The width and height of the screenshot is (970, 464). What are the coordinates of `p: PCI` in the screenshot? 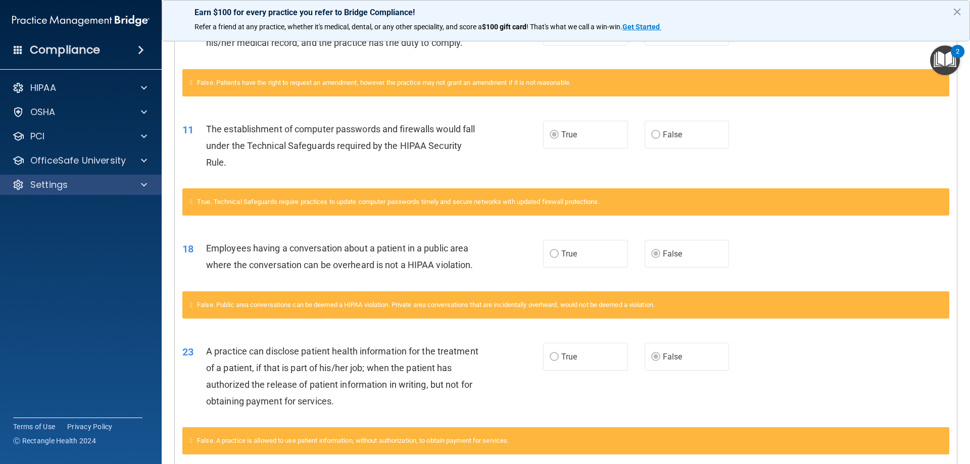 It's located at (37, 136).